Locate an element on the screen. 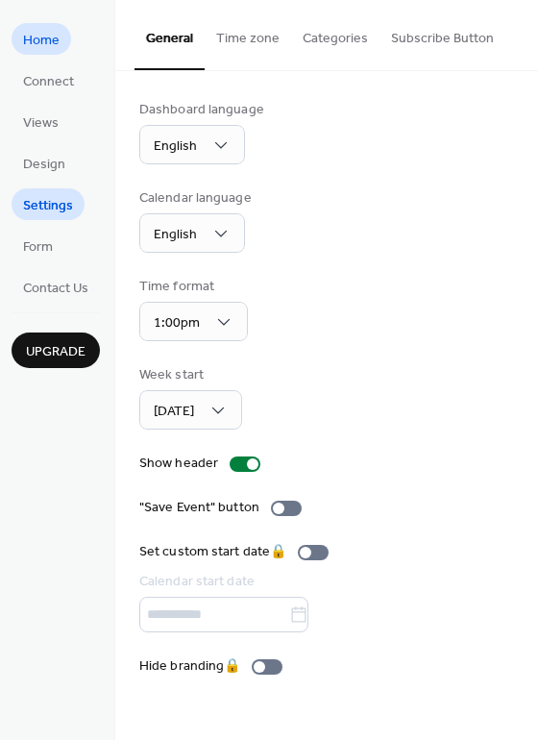 The image size is (538, 740). span: Design is located at coordinates (44, 164).